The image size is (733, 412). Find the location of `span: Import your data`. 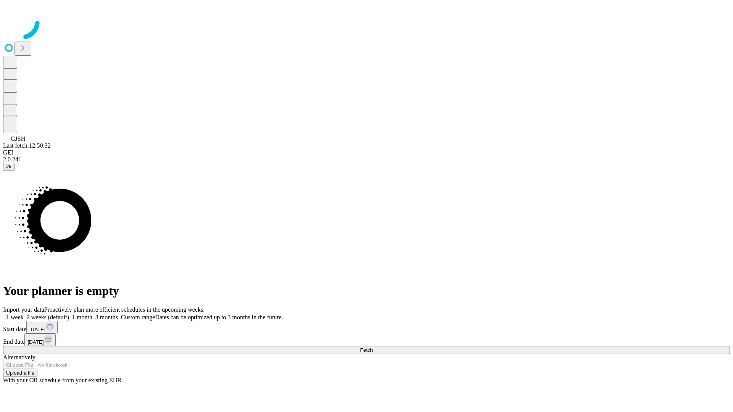

span: Import your data is located at coordinates (24, 310).